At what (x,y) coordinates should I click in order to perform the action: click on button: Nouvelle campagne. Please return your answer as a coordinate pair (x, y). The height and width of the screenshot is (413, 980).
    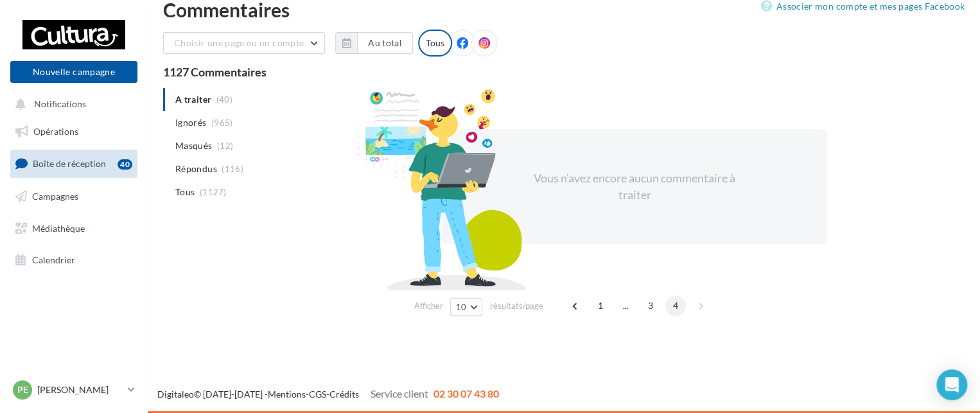
    Looking at the image, I should click on (74, 72).